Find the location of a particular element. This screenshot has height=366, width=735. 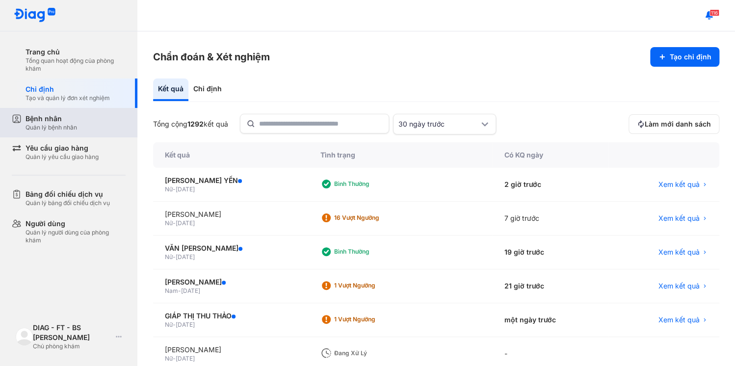

div: 2 giờ trước is located at coordinates (550, 185).